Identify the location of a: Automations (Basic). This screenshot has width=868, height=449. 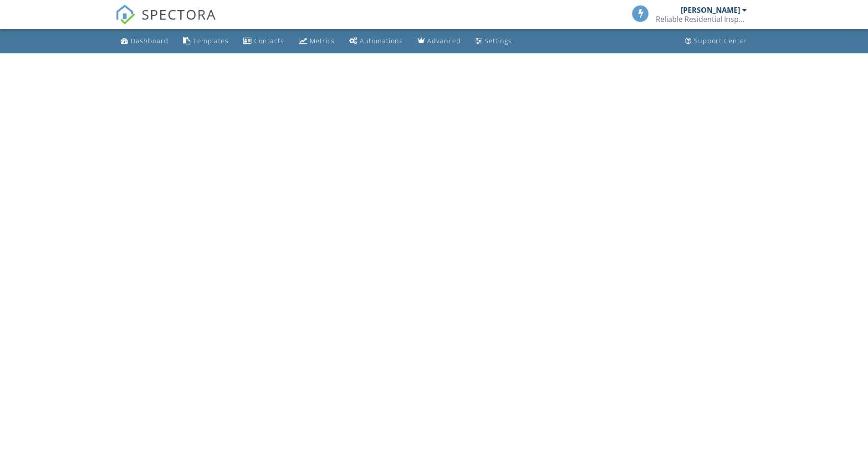
(376, 41).